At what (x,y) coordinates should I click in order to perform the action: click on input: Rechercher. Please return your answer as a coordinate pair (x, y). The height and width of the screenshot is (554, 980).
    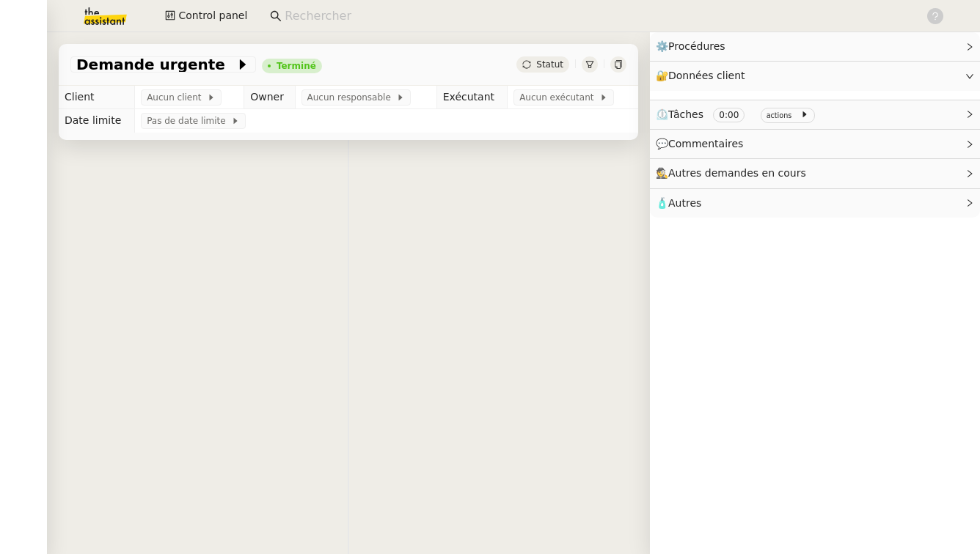
    Looking at the image, I should click on (597, 16).